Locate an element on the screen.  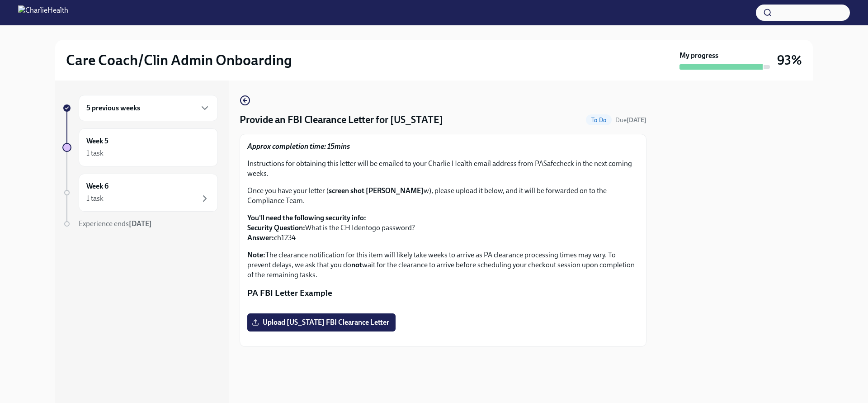
span: Experience ends is located at coordinates (115, 223).